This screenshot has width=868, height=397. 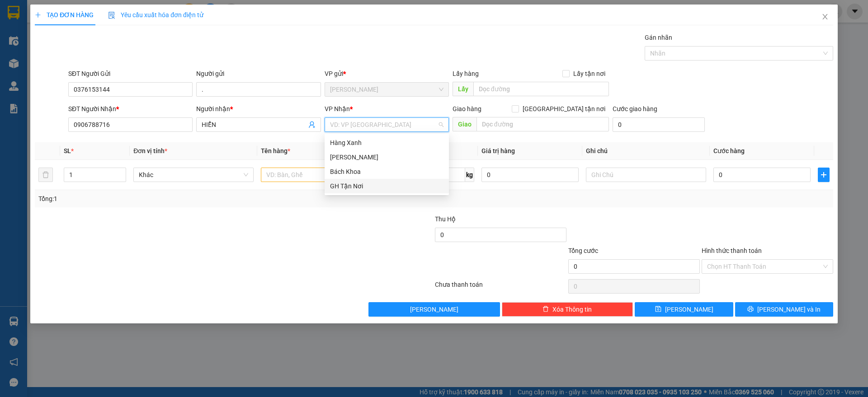 I want to click on span: Tên hàng, so click(x=276, y=151).